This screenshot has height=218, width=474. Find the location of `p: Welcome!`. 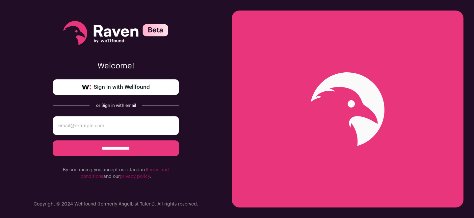

p: Welcome! is located at coordinates (116, 66).